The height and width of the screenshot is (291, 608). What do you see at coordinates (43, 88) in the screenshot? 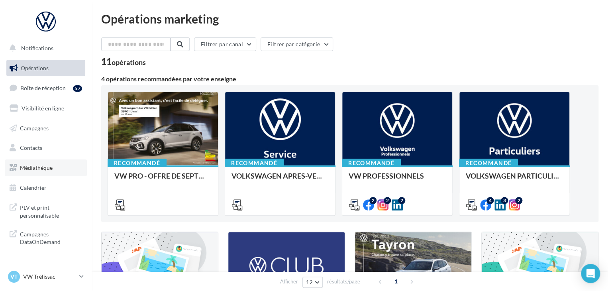
I see `span: Boîte de réception` at bounding box center [43, 88].